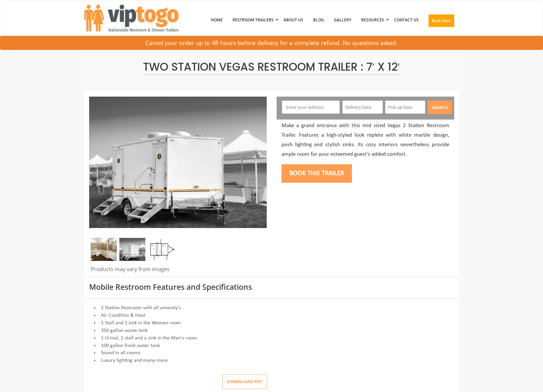  What do you see at coordinates (161, 250) in the screenshot?
I see `img: Floor Plan of 2 station restroom with sink and toilet` at bounding box center [161, 250].